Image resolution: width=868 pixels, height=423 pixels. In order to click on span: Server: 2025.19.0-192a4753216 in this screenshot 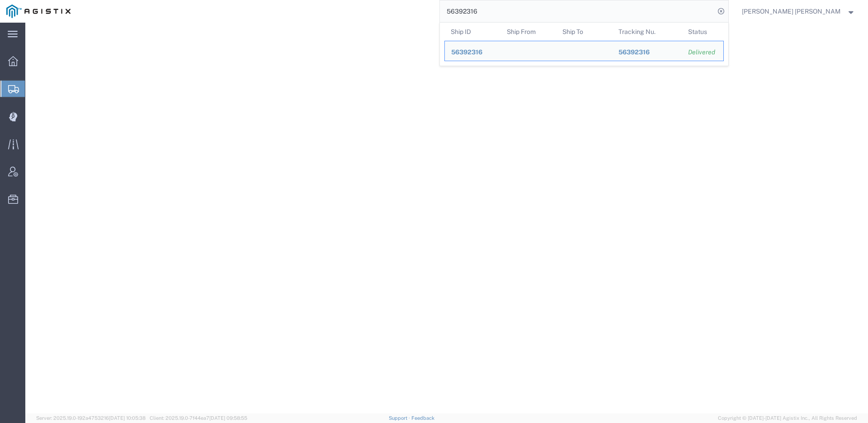, I will do `click(91, 418)`.